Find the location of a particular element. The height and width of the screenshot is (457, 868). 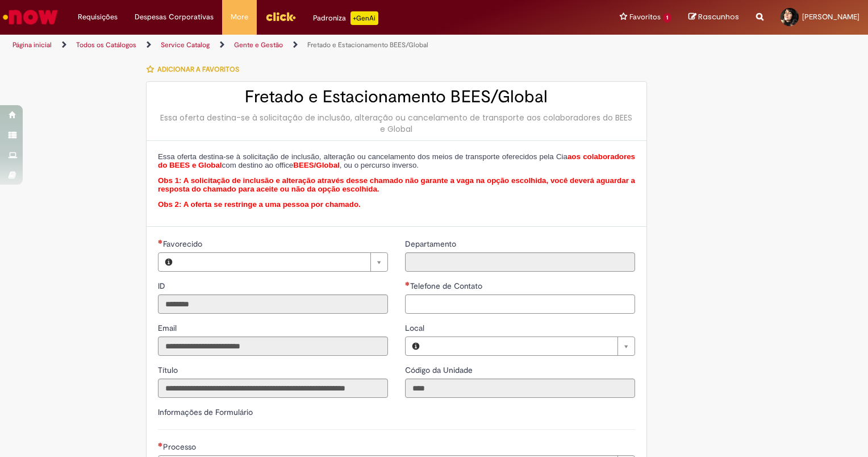

label: Somente leitura - Título is located at coordinates (169, 370).